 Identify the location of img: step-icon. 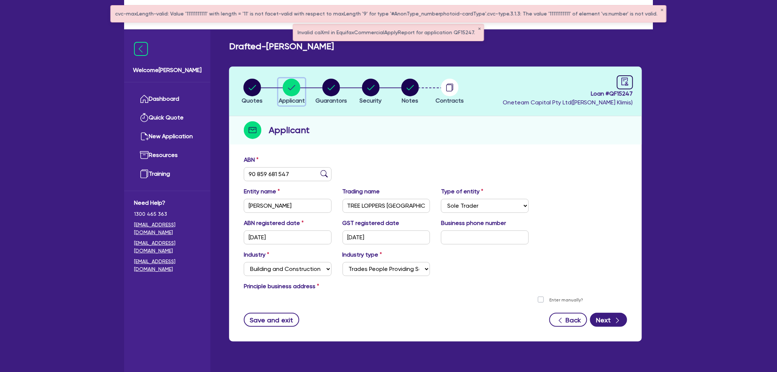
(253, 130).